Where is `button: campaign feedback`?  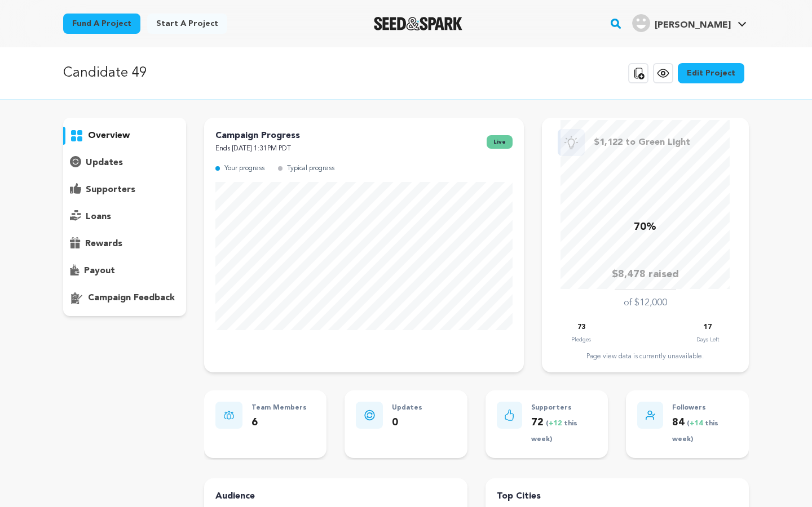
button: campaign feedback is located at coordinates (125, 298).